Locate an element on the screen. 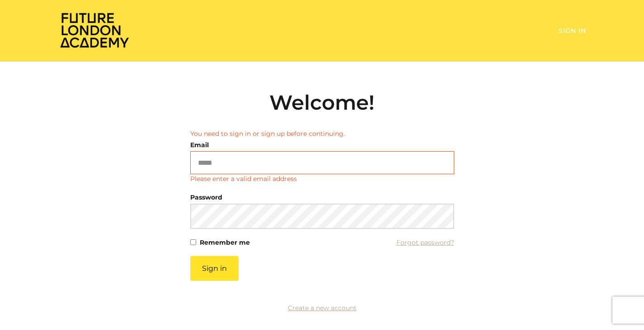 Image resolution: width=644 pixels, height=330 pixels. a: Forgot password? is located at coordinates (425, 243).